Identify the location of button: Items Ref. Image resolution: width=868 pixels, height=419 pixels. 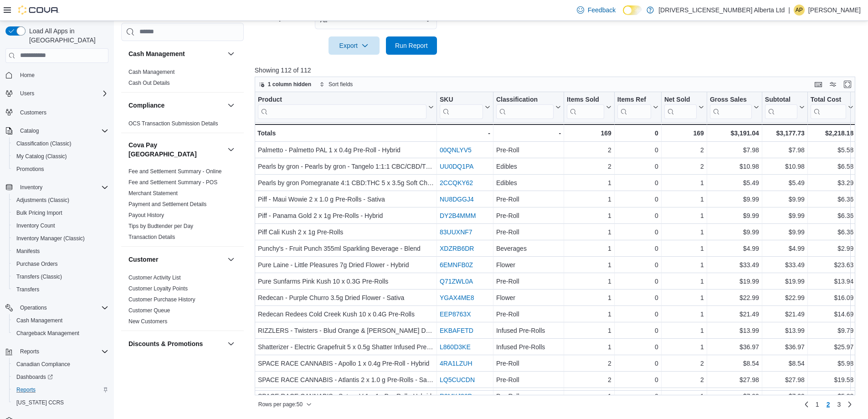
(637, 107).